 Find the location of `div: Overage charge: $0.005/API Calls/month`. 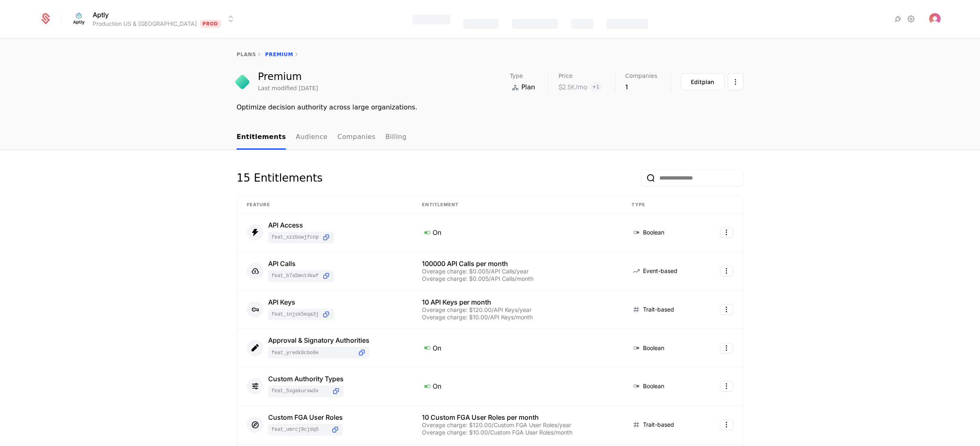

div: Overage charge: $0.005/API Calls/month is located at coordinates (517, 278).